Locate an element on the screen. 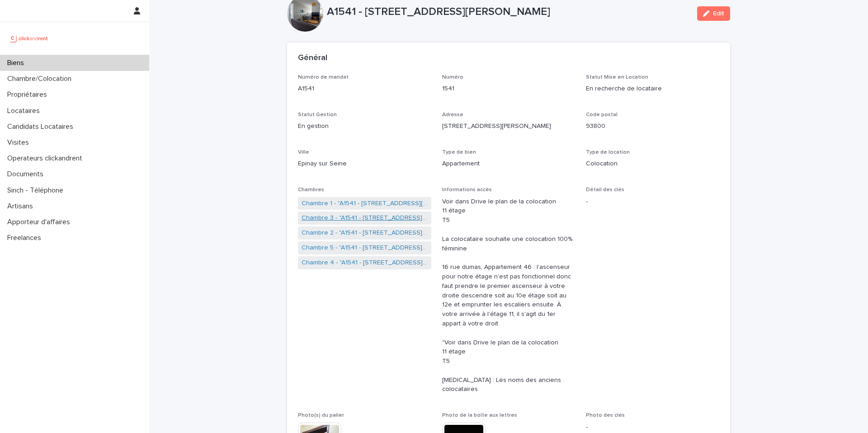 This screenshot has width=868, height=433. img: UCB0brd3T0yccxBKYDjQ is located at coordinates (29, 38).